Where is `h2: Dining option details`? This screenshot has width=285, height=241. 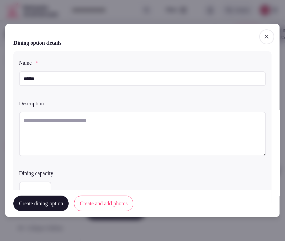
h2: Dining option details is located at coordinates (37, 43).